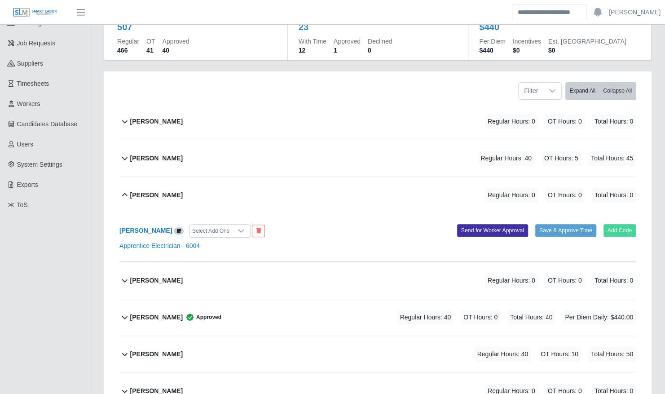  Describe the element at coordinates (40, 164) in the screenshot. I see `span: System Settings` at that location.